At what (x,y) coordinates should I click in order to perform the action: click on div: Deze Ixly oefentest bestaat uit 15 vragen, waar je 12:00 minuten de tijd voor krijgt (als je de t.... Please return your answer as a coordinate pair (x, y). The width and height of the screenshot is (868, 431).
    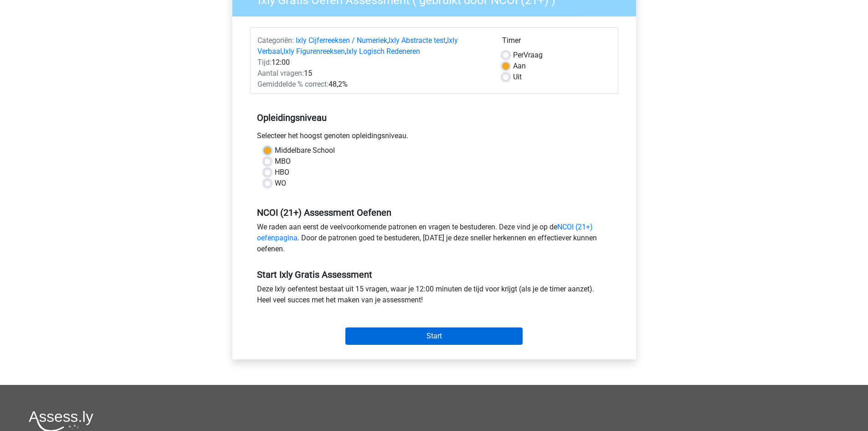
    Looking at the image, I should click on (434, 296).